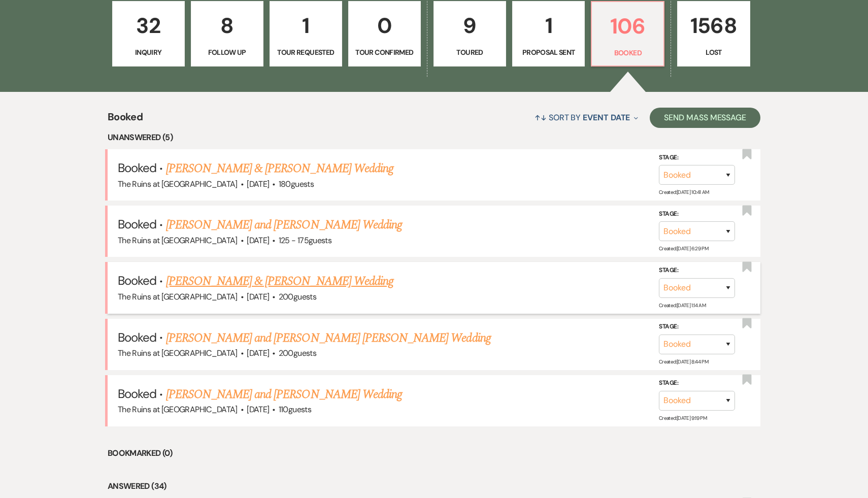 The width and height of the screenshot is (868, 498). Describe the element at coordinates (305, 240) in the screenshot. I see `span: 125 - 175 guests` at that location.